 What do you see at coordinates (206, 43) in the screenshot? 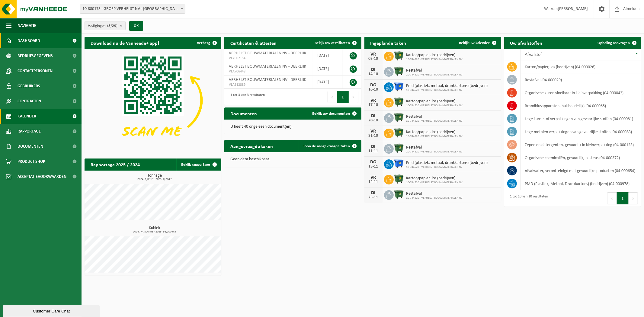
I see `button: Verberg` at bounding box center [206, 43].